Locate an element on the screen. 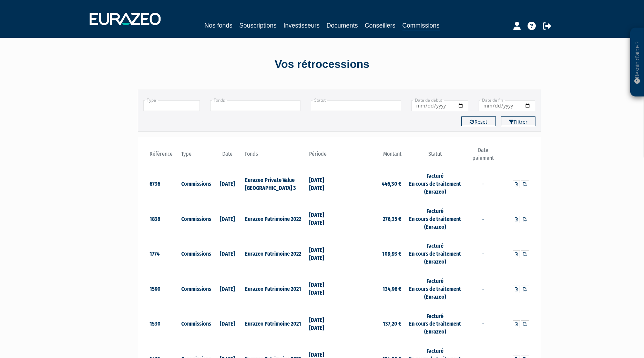  td: 1530 is located at coordinates (164, 323).